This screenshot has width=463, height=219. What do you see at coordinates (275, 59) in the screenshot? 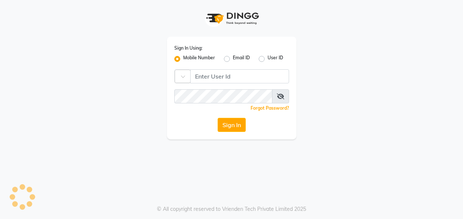
I see `label: User ID` at bounding box center [275, 59].